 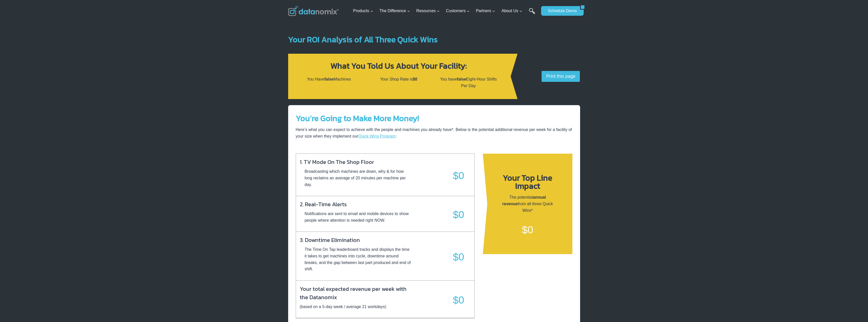 What do you see at coordinates (468, 82) in the screenshot?
I see `p: You have Eight-Hour Shifts Per Day` at bounding box center [468, 82].